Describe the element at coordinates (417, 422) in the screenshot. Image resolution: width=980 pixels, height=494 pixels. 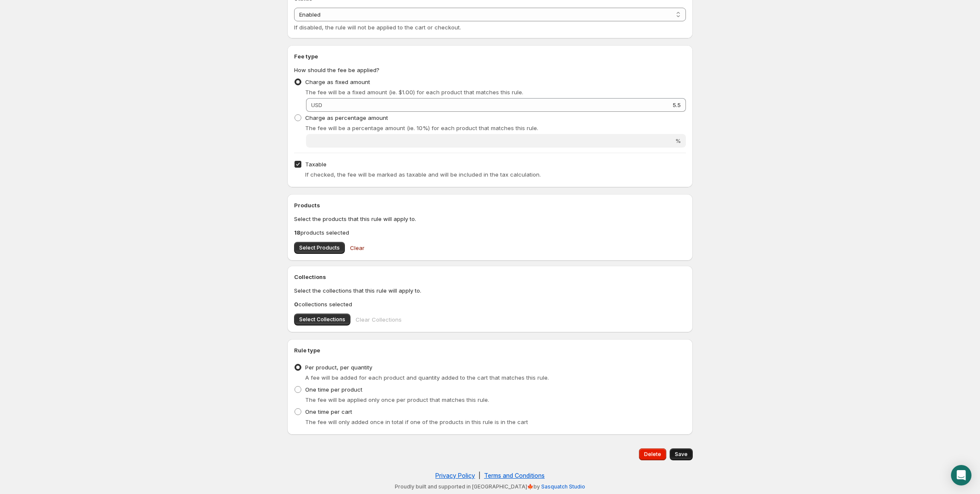
I see `span: The fee will only added once in total if one of the products in this rule is in the cart` at that location.